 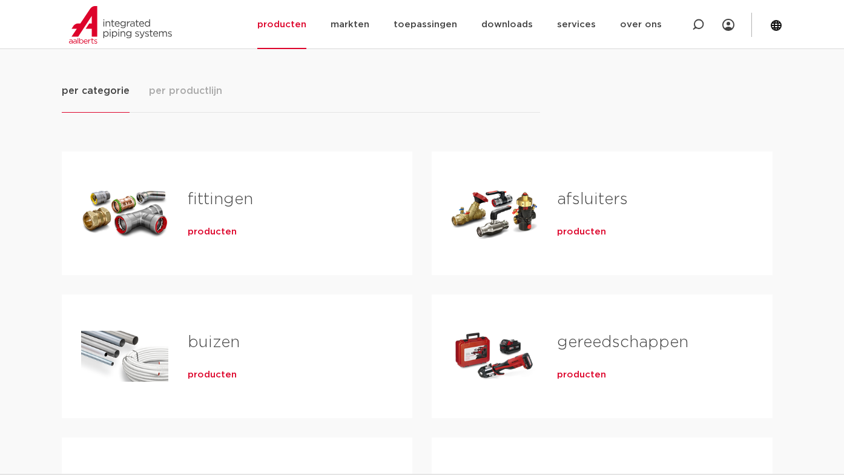 I want to click on span: per productlijn, so click(x=185, y=91).